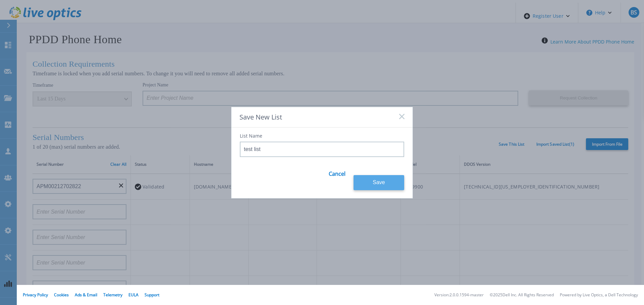 This screenshot has height=305, width=644. Describe the element at coordinates (337, 178) in the screenshot. I see `a: Cancel` at that location.